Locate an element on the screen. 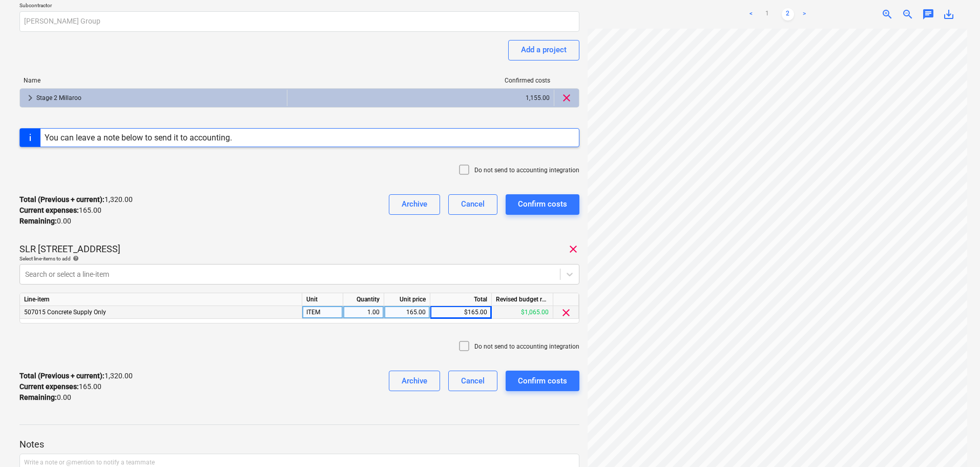 Image resolution: width=980 pixels, height=467 pixels. div: $165.00 is located at coordinates (461, 312).